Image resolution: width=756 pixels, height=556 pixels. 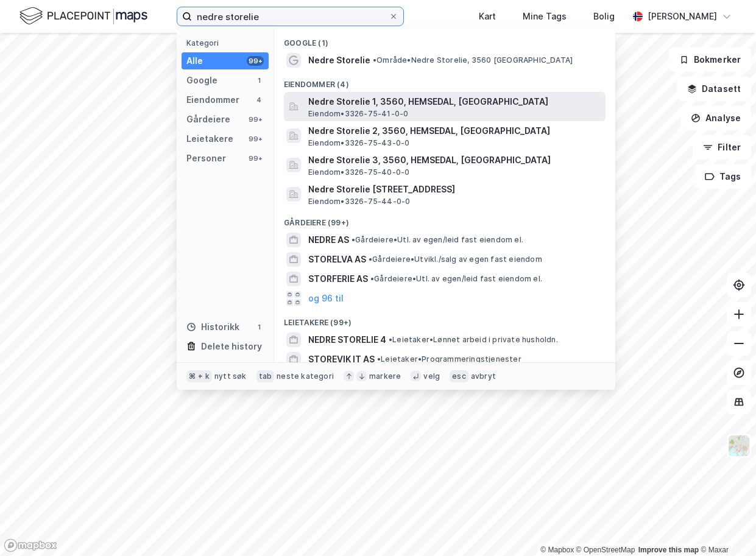 What do you see at coordinates (487, 17) in the screenshot?
I see `div: Kart` at bounding box center [487, 17].